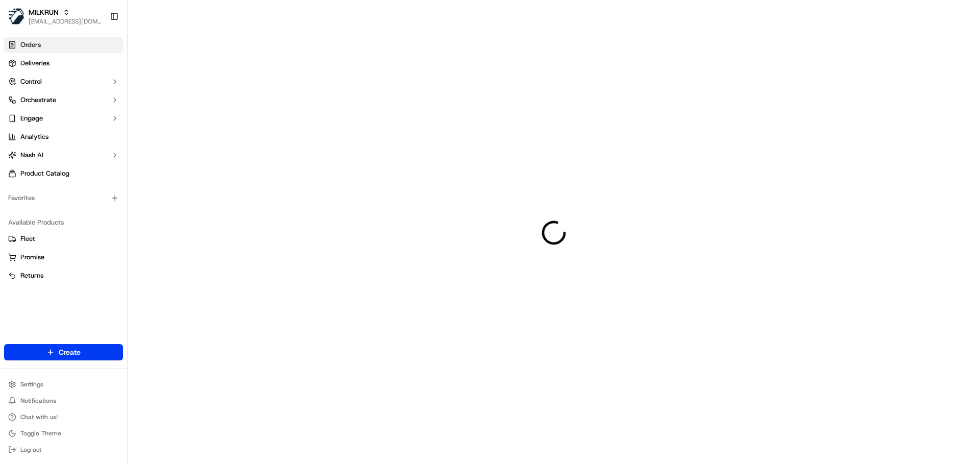 This screenshot has width=980, height=465. I want to click on button: Create, so click(63, 353).